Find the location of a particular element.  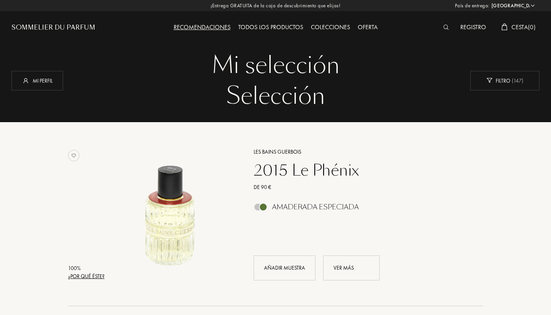

div: Amaderada Especiada is located at coordinates (315, 207).